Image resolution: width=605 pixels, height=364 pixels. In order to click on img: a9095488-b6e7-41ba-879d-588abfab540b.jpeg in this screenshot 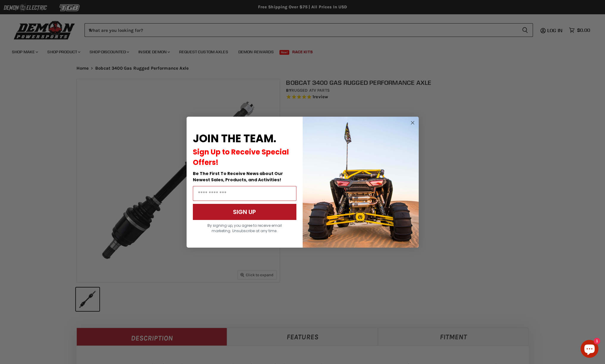, I will do `click(361, 182)`.